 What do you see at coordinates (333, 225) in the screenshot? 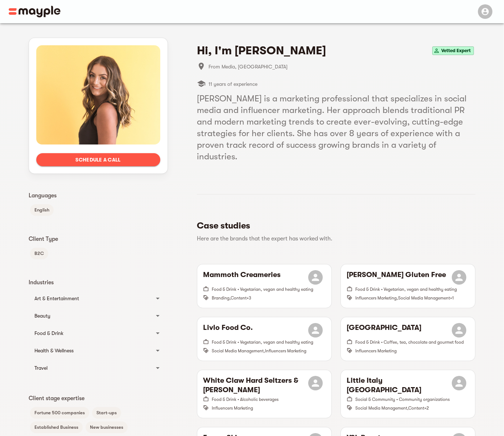
I see `h5: Case studies` at bounding box center [333, 225].